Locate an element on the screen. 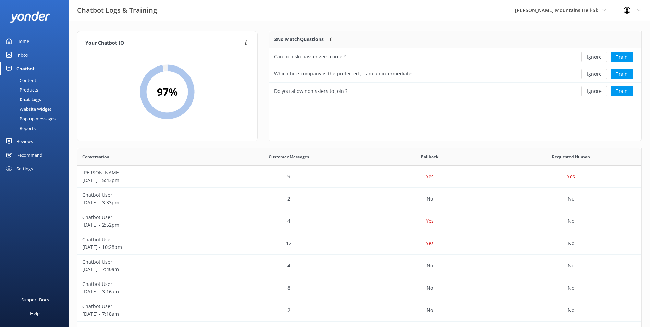 The height and width of the screenshot is (327, 650). div: Reviews is located at coordinates (25, 141).